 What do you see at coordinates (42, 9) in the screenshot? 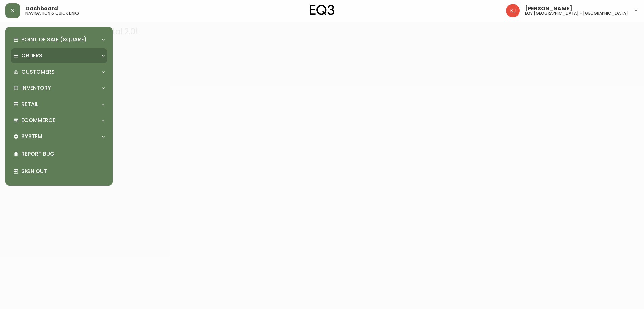
I see `span: Dashboard` at bounding box center [42, 9].